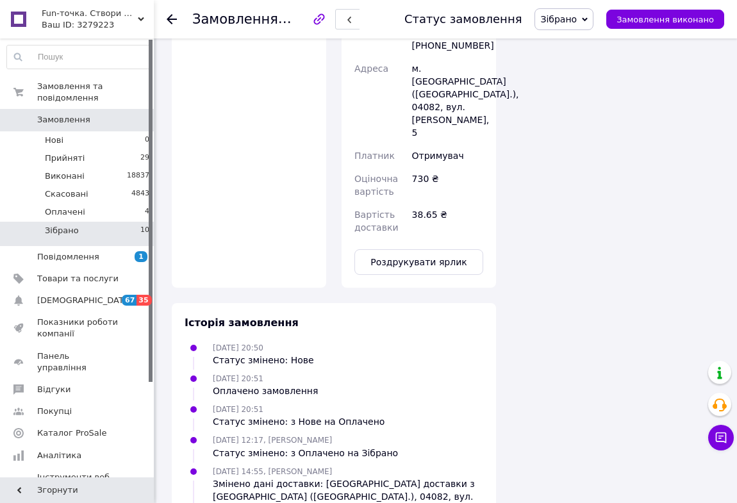 The image size is (737, 503). What do you see at coordinates (78, 362) in the screenshot?
I see `span: Панель управління` at bounding box center [78, 362].